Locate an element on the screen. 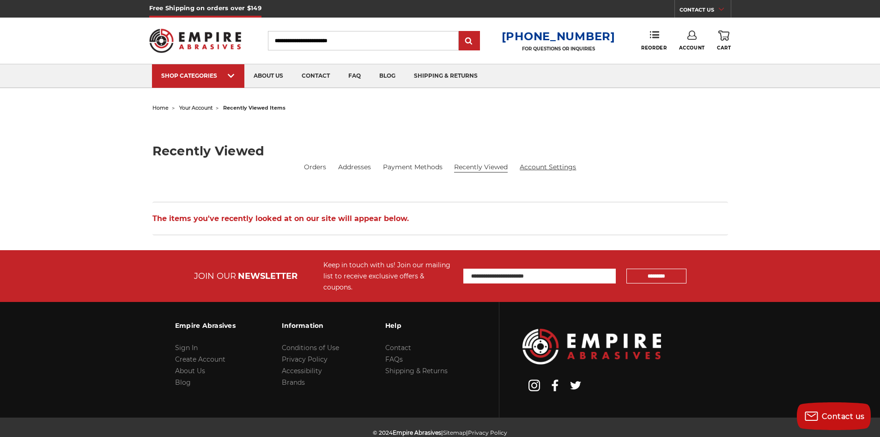 The height and width of the screenshot is (437, 880). img: Empire Abrasives is located at coordinates (195, 41).